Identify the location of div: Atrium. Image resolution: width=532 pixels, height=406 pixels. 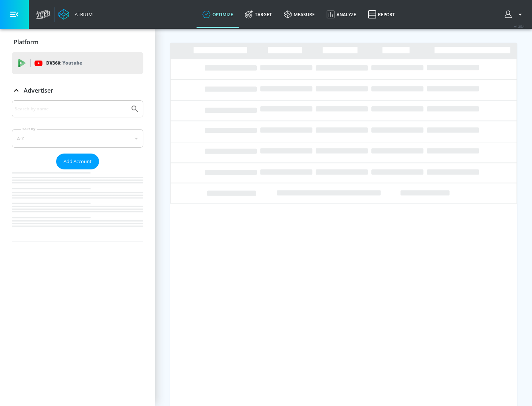
(82, 14).